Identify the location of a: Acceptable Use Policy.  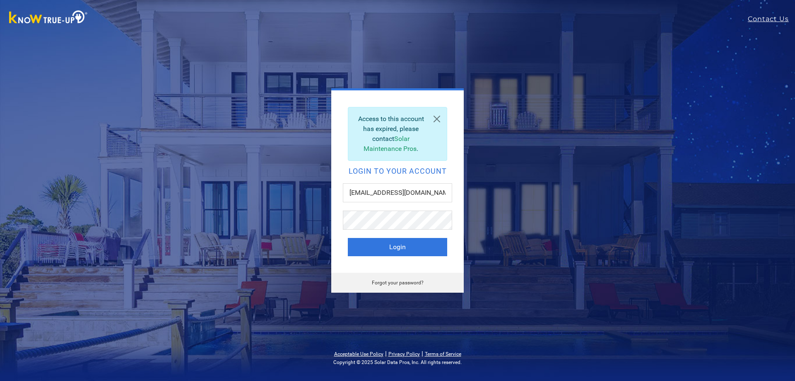
(359, 354).